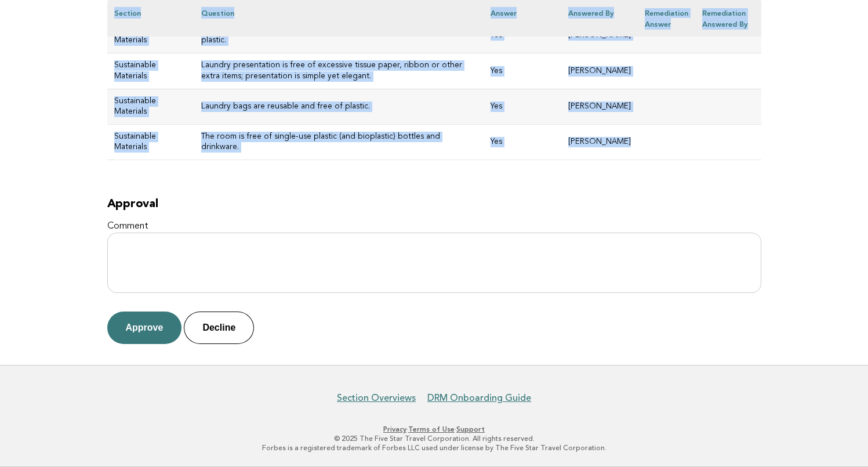 The width and height of the screenshot is (868, 467). What do you see at coordinates (144, 328) in the screenshot?
I see `button: Approve` at bounding box center [144, 328].